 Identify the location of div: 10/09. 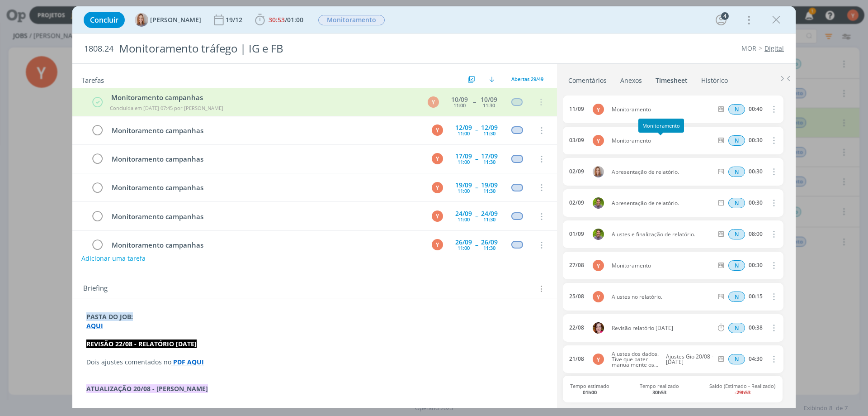
(489, 99).